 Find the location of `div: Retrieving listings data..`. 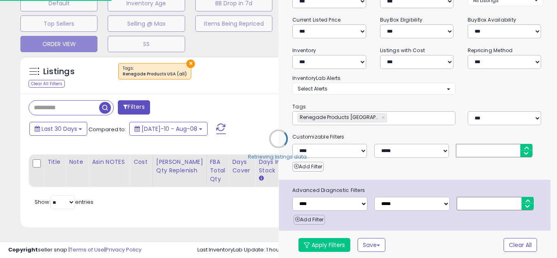

div: Retrieving listings data.. is located at coordinates (279, 157).